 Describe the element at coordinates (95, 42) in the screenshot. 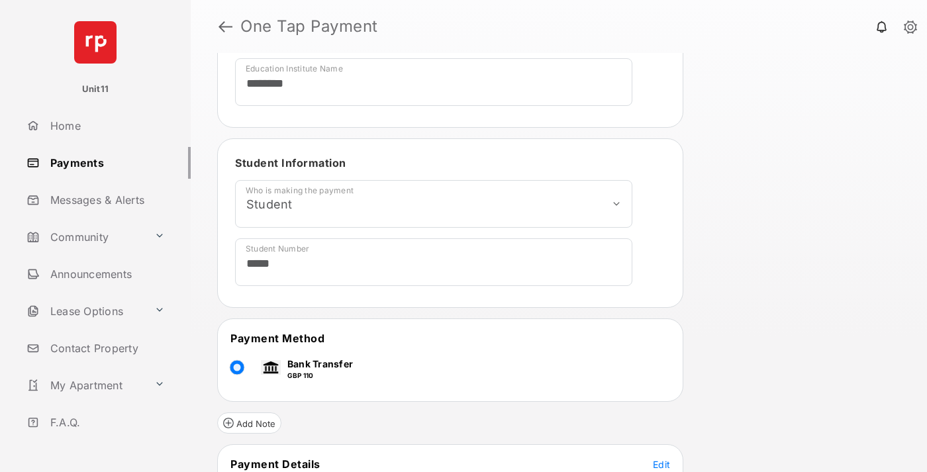

I see `img: svg+xml;base64,PHN2ZyB4bWxucz0iaHR0cDovL3d3dy53My5vcmcvMjAwMC9zdmciIHdpZHRoPSI2NCIgaGVpZ2h0PSI2NC...` at that location.